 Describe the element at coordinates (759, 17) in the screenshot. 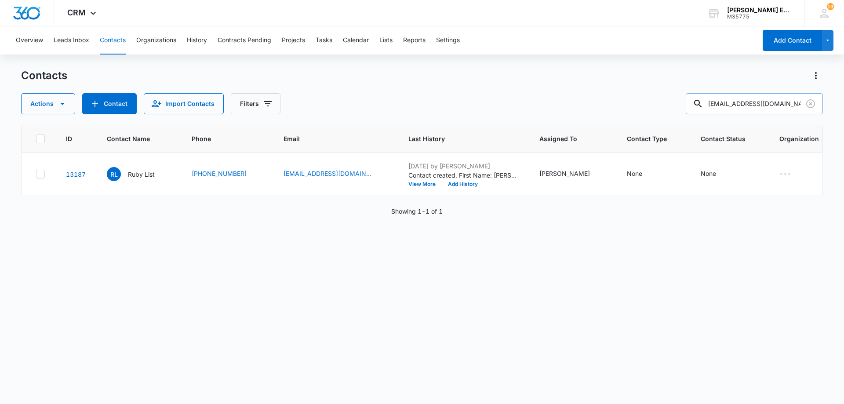

I see `div: account id` at that location.